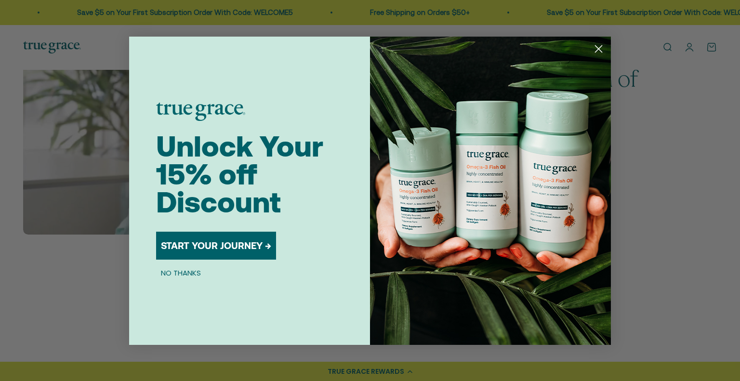 This screenshot has height=381, width=740. What do you see at coordinates (491, 191) in the screenshot?
I see `img: 098727d5-50f8-4f9b-9554-844bb8da1403.jpeg` at bounding box center [491, 191].